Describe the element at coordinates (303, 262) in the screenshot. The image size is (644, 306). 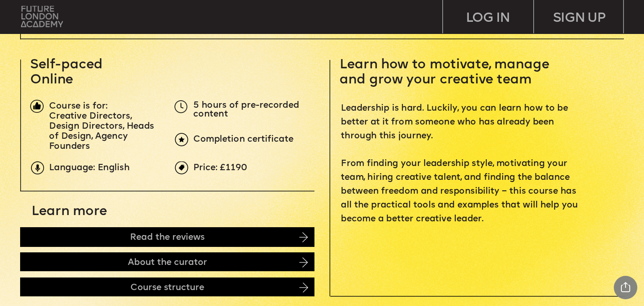
I see `img: image-d430bf59-61f2-4e83-81f2-655be665a85d.png` at that location.